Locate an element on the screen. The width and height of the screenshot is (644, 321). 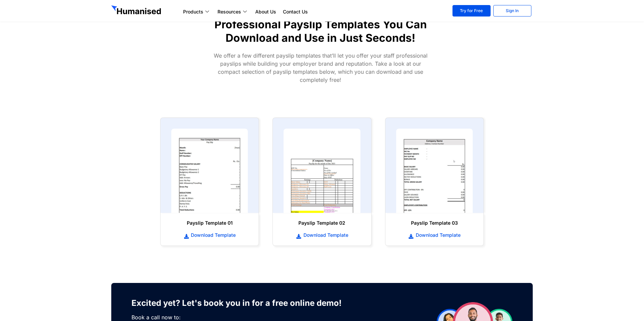
h6: Payslip Template 02 is located at coordinates (322, 223).